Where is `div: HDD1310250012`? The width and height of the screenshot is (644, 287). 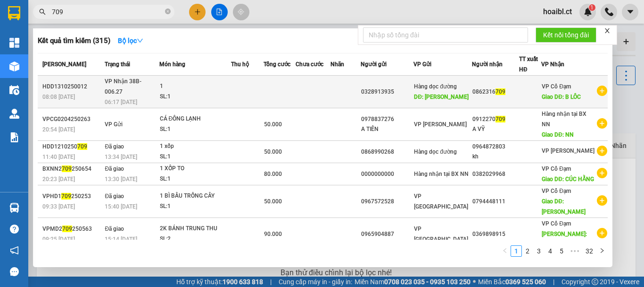
div: HDD1310250012 is located at coordinates (72, 86).